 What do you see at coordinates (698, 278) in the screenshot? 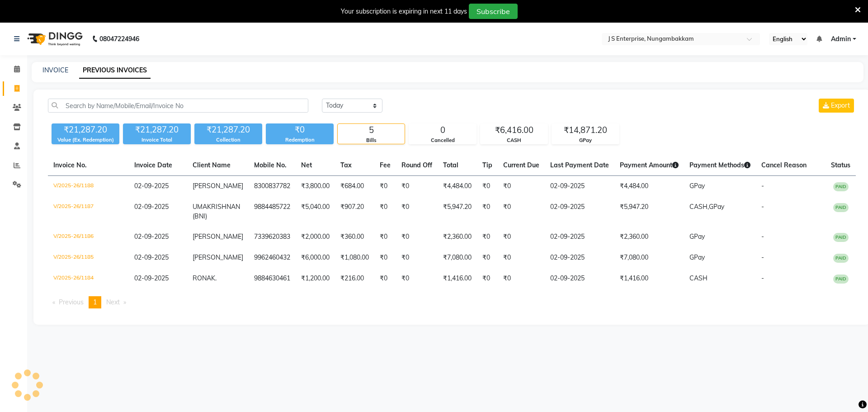
I see `span: CASH` at bounding box center [698, 278].